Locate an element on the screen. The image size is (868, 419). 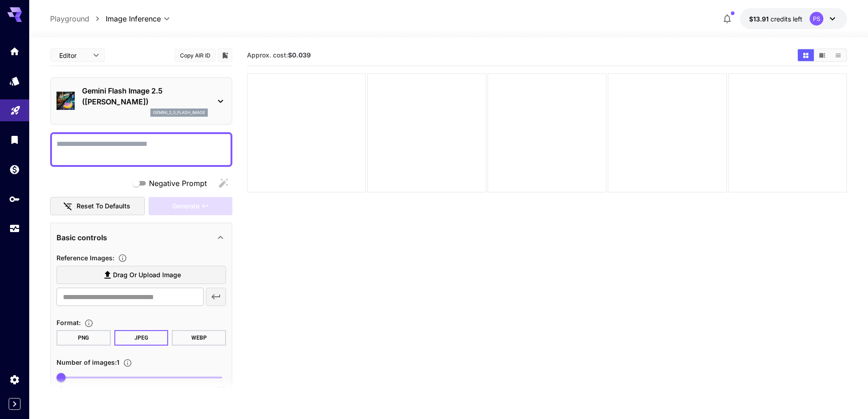
span: $13.91 is located at coordinates (759, 18).